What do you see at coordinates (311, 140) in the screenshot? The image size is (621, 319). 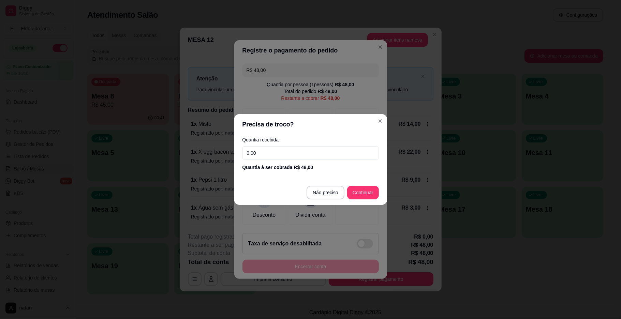 I see `label: Quantia recebida` at bounding box center [311, 140].